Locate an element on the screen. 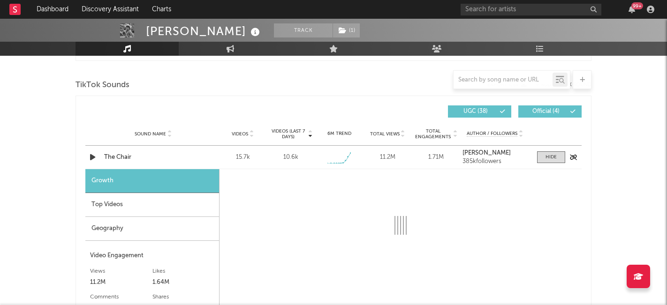 This screenshot has width=667, height=305. input: Search for artists is located at coordinates (531, 9).